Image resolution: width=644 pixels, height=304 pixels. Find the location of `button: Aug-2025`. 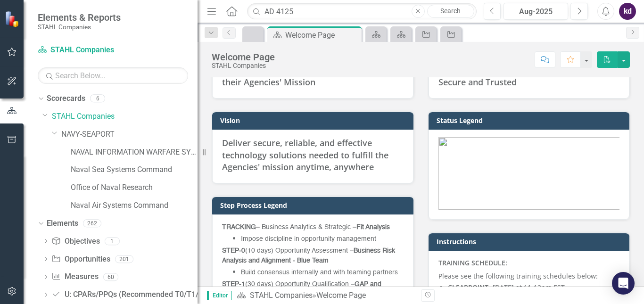

button: Aug-2025 is located at coordinates (536, 11).